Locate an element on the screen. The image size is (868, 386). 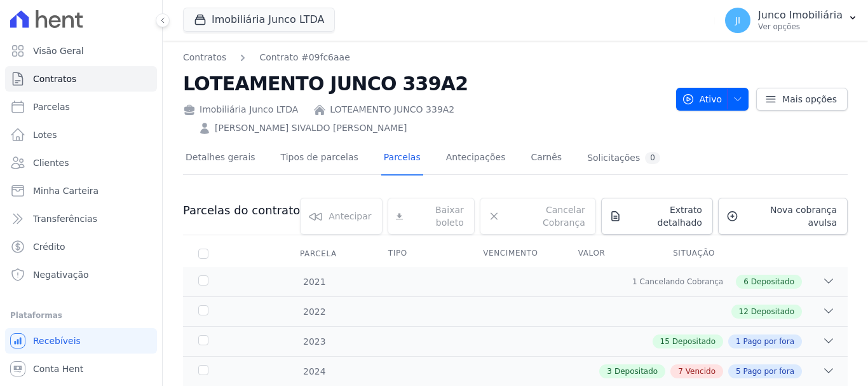
a: Nova cobrança avulsa is located at coordinates (783, 216).